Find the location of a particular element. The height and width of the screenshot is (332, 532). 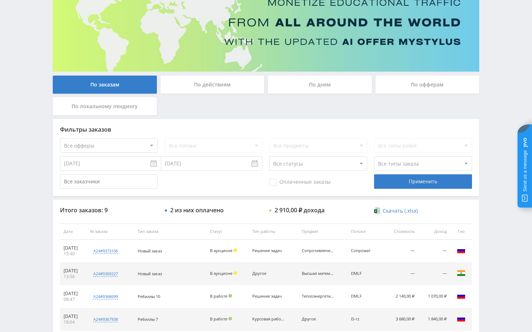

img: ind.png is located at coordinates (461, 273).